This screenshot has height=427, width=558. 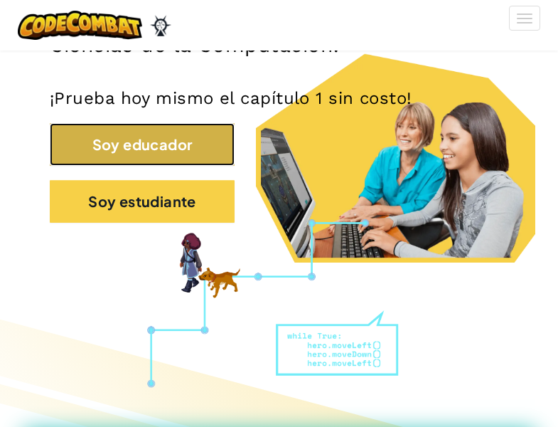 What do you see at coordinates (80, 25) in the screenshot?
I see `a: CodeCombat logo` at bounding box center [80, 25].